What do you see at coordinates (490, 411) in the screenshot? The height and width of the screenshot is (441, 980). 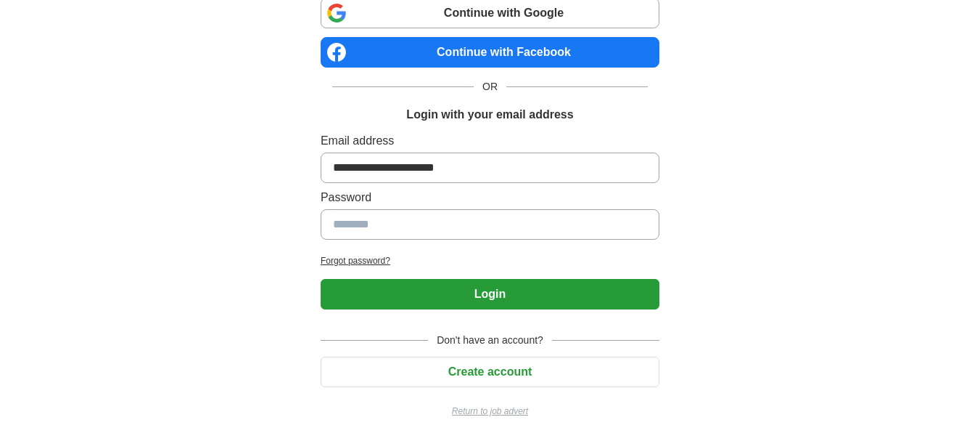 I see `p: Return to job advert` at bounding box center [490, 411].